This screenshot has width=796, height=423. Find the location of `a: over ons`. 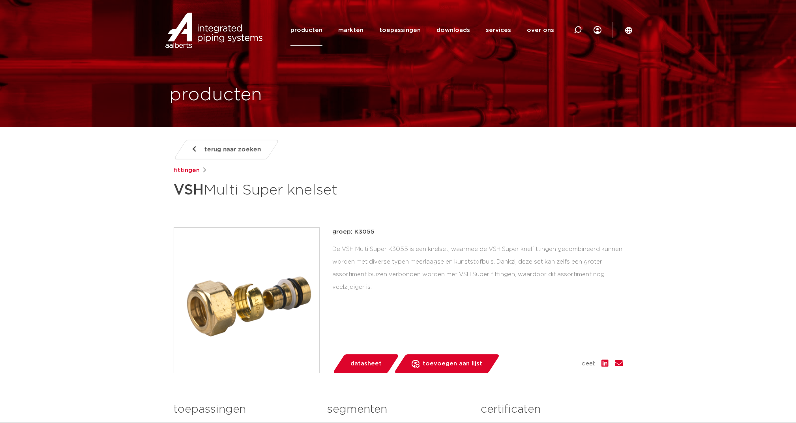

a: over ons is located at coordinates (540, 30).